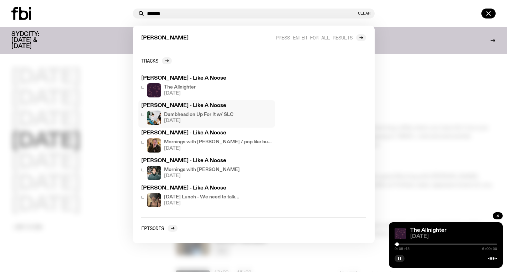  I want to click on img: A picture of Jim in the fbi.radio studio, with their hands against their cheeks and a surprised e..., so click(154, 145).